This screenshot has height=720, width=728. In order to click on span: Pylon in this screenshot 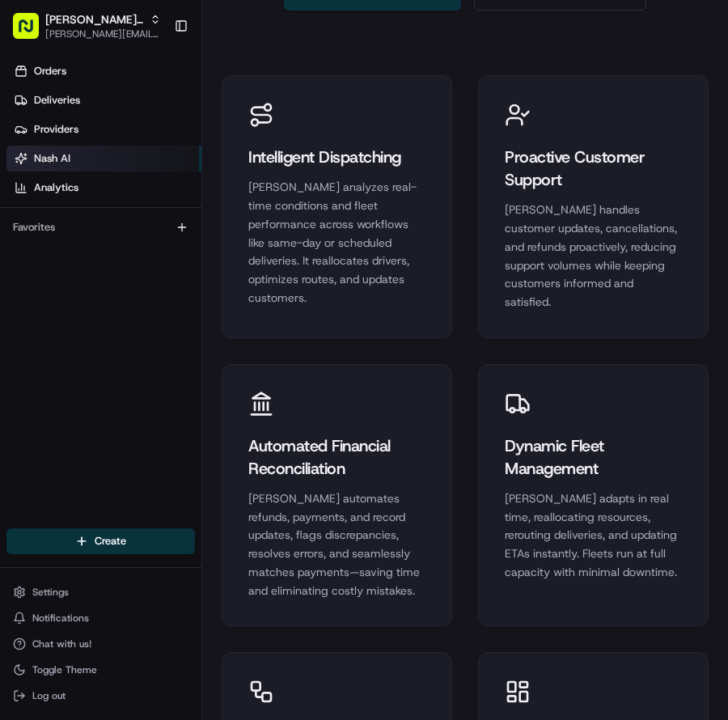, I will do `click(178, 280)`.